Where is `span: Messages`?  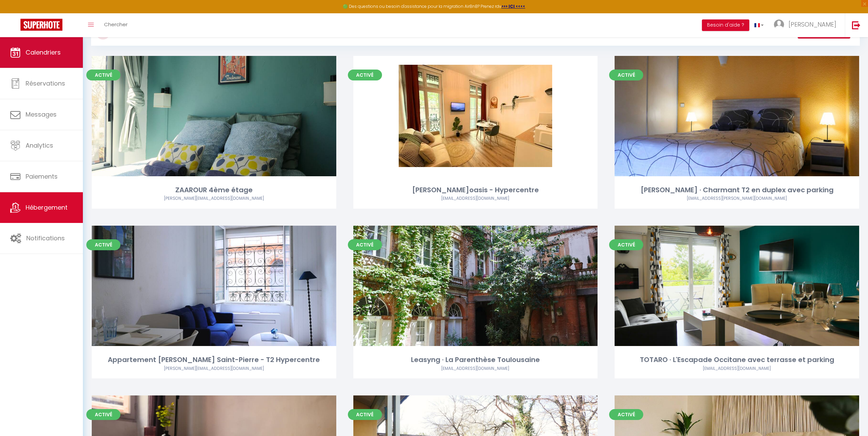 span: Messages is located at coordinates (41, 114).